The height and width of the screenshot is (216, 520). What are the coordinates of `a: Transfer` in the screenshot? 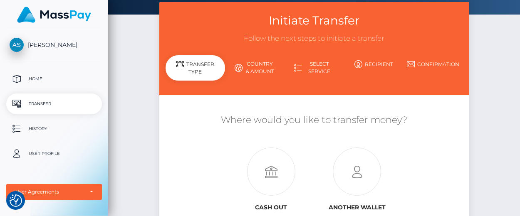 It's located at (54, 104).